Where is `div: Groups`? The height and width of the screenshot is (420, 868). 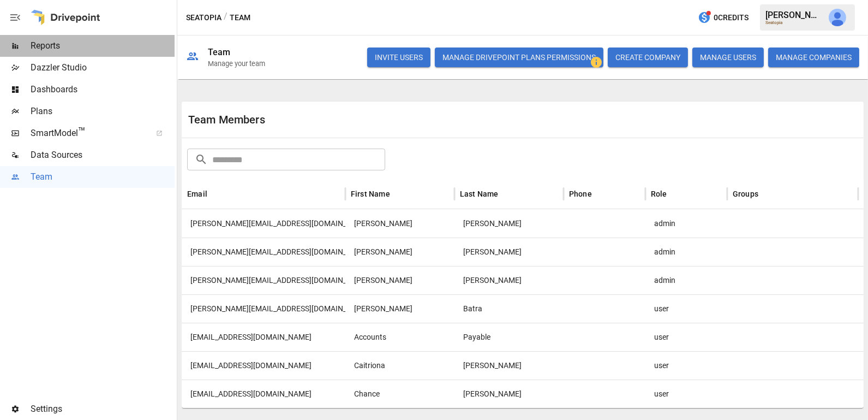 div: Groups is located at coordinates (746, 194).